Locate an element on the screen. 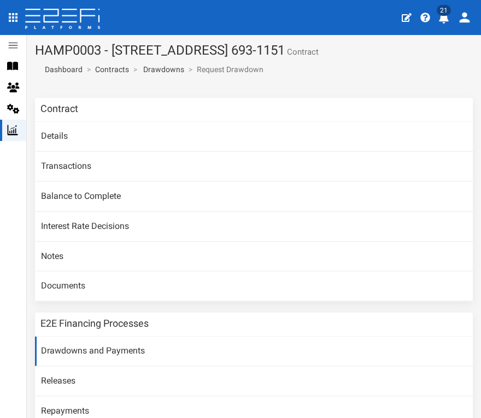 The image size is (481, 418). small: Contract is located at coordinates (302, 52).